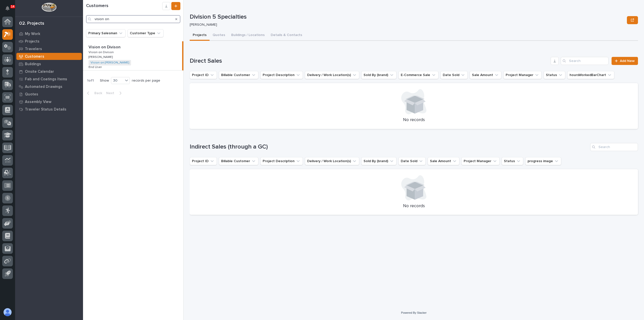 The height and width of the screenshot is (320, 644). I want to click on a: Onsite Calendar, so click(49, 71).